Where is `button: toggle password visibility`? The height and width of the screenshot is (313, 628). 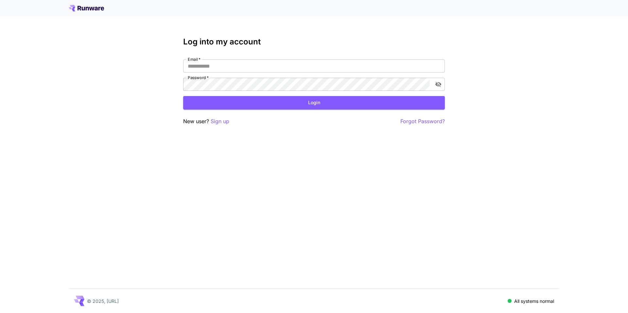 button: toggle password visibility is located at coordinates (438, 84).